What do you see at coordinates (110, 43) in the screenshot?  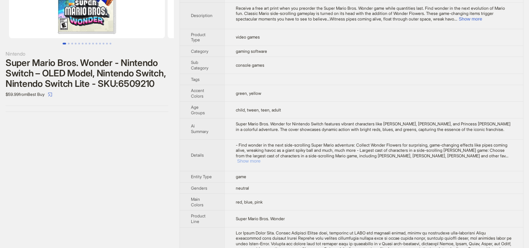 I see `button: Go to slide 14` at bounding box center [110, 43].